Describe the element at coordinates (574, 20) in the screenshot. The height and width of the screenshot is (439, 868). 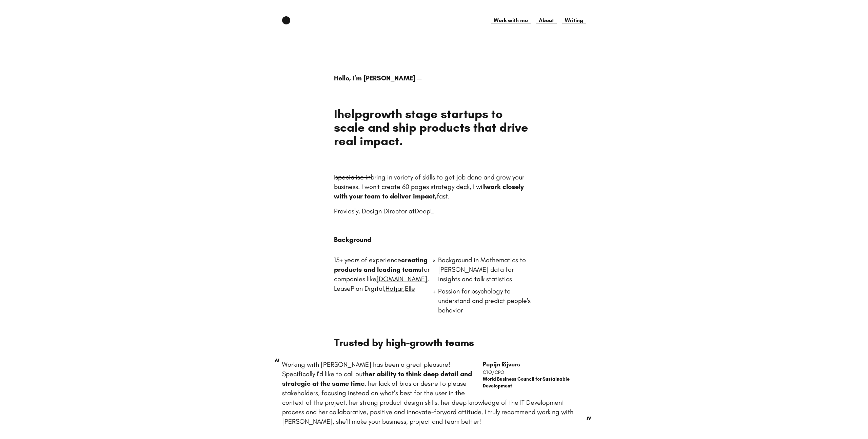
I see `a: Writing` at that location.